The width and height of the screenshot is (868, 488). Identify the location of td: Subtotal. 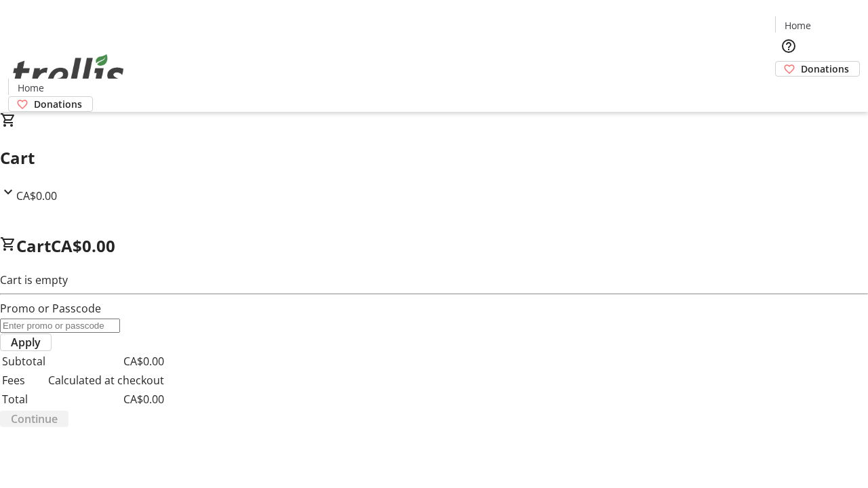
(24, 361).